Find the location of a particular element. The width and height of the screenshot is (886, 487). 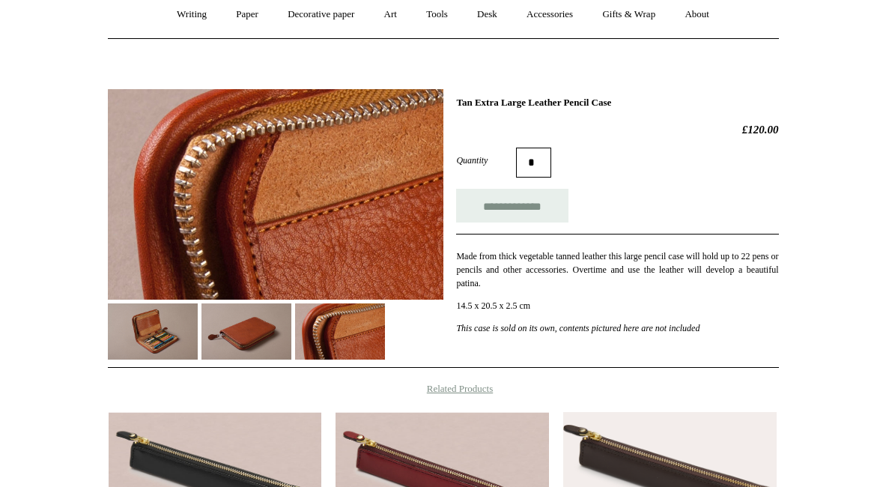

span: 14.5 x 20.5 x 2.5 cm is located at coordinates (493, 305).